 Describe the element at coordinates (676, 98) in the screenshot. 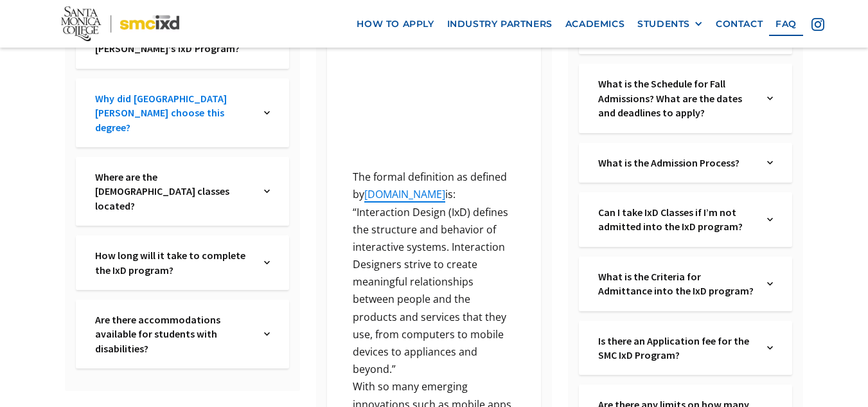

I see `a: What is the Schedule for Fall Admissions? What are the dates and deadlines to apply?` at that location.